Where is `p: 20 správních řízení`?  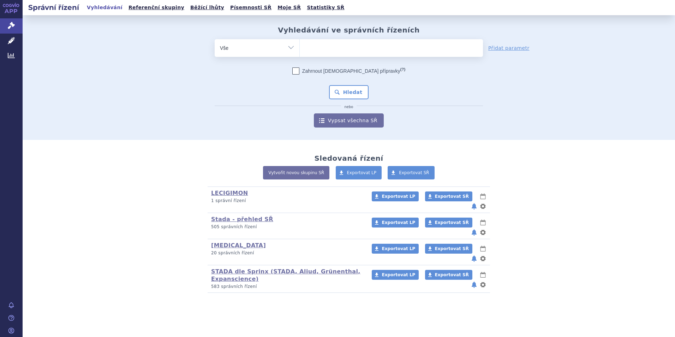
p: 20 správních řízení is located at coordinates (287, 253).